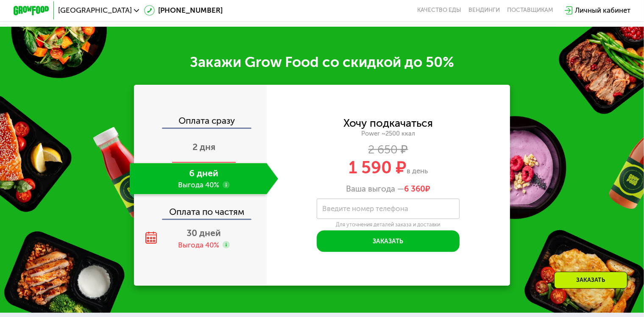 The height and width of the screenshot is (317, 644). Describe the element at coordinates (365, 209) in the screenshot. I see `label: Введите номер телефона` at that location.